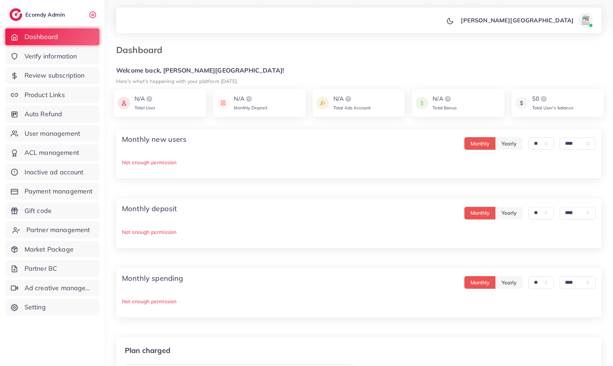 The image size is (613, 366). Describe the element at coordinates (35, 307) in the screenshot. I see `span: Setting` at that location.